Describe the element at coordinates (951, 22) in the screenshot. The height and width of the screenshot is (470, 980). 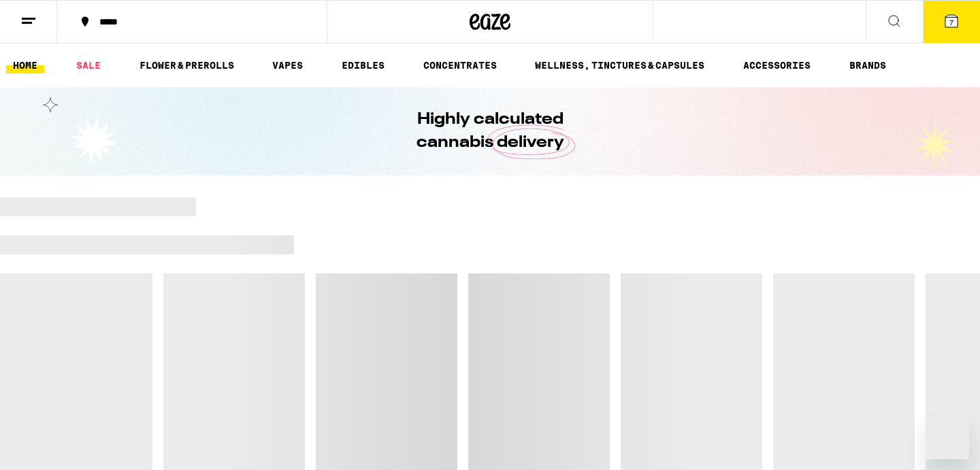
I see `button: 7` at that location.